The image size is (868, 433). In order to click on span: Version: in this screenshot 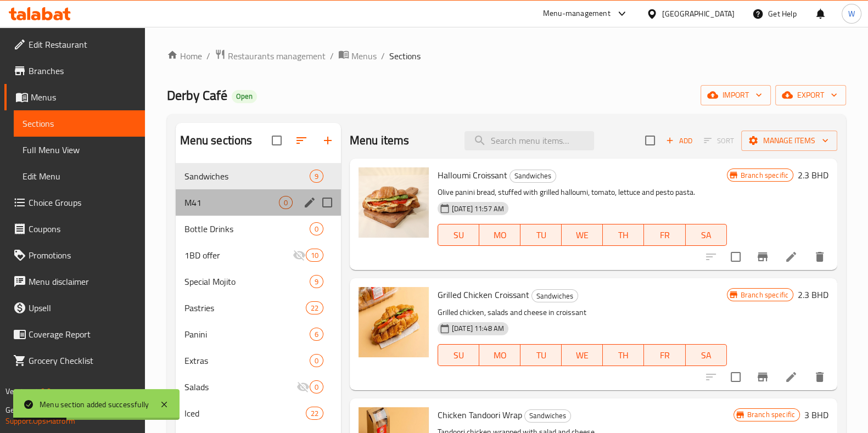, I will do `click(19, 391)`.